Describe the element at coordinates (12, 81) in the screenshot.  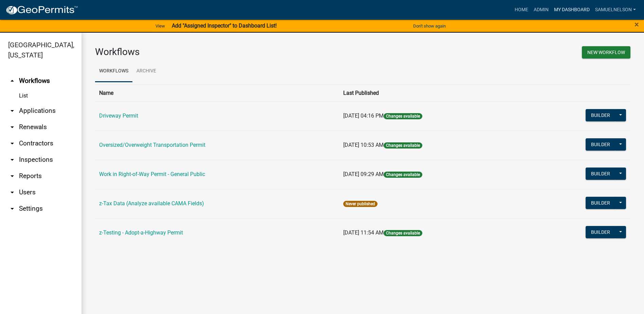
I see `i: arrow_drop_up` at that location.